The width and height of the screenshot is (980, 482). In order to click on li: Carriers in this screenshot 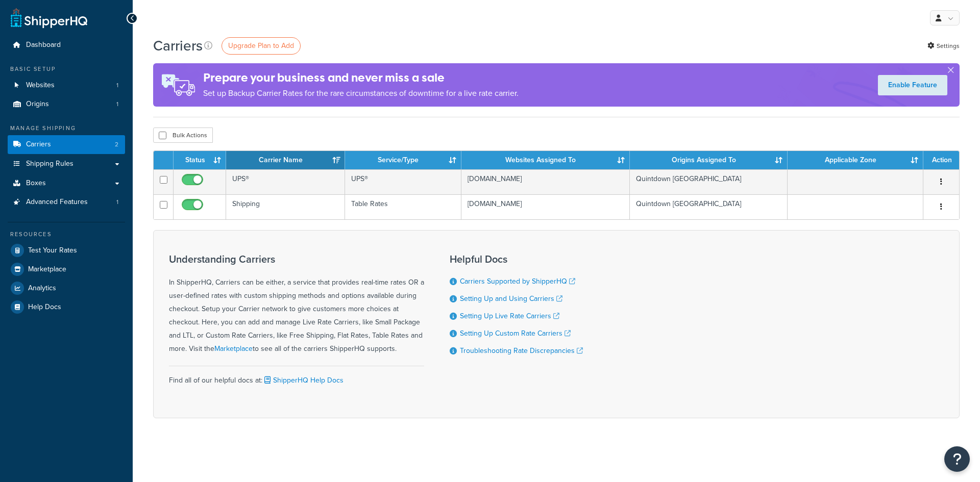, I will do `click(66, 144)`.